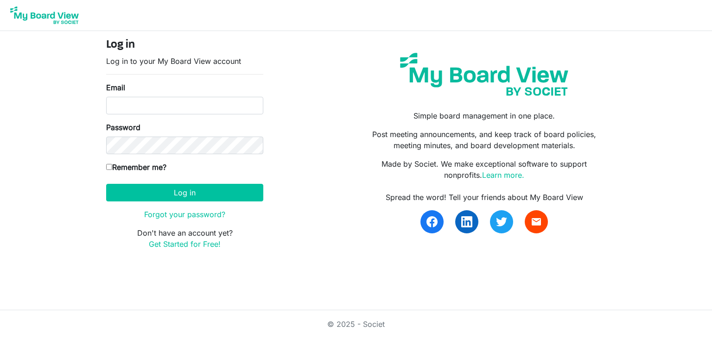  I want to click on p: Simple board management in one place., so click(484, 116).